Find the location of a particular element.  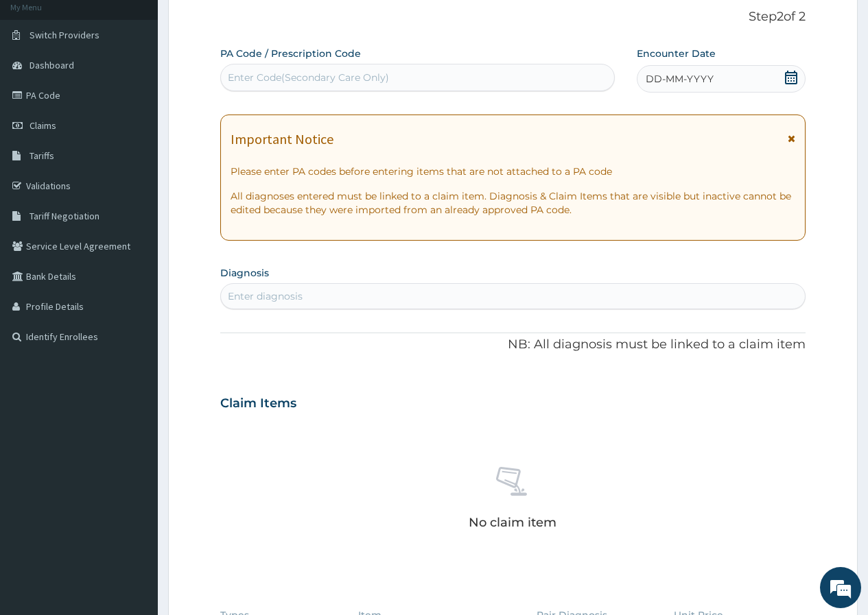

span: Tariffs is located at coordinates (42, 156).